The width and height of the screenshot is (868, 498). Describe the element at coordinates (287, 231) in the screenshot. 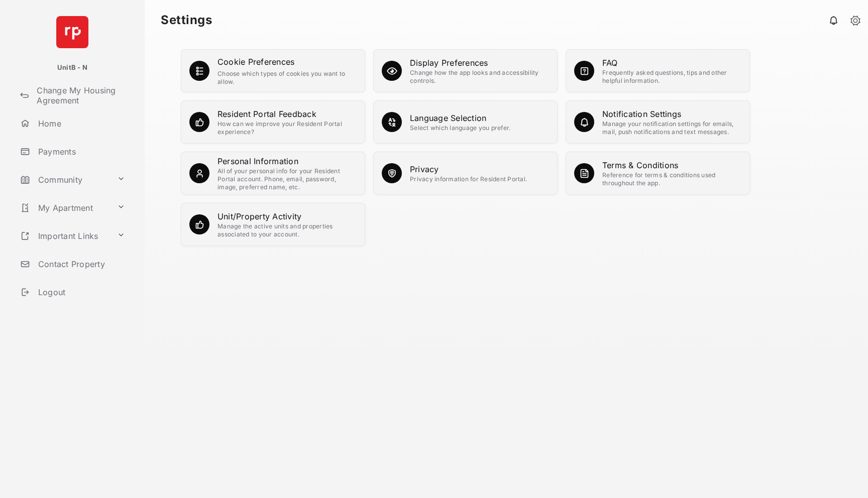

I see `div: Manage the active units and properties associated to your account.` at that location.